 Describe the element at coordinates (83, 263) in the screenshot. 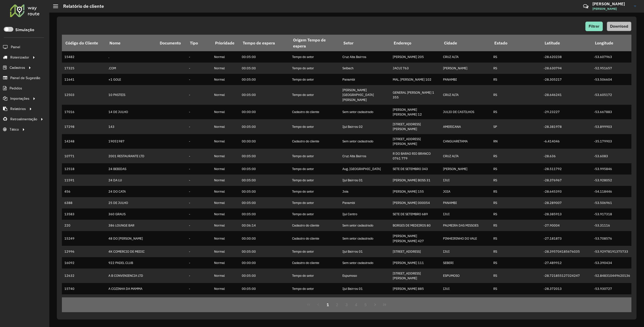

I see `td: 16092` at that location.